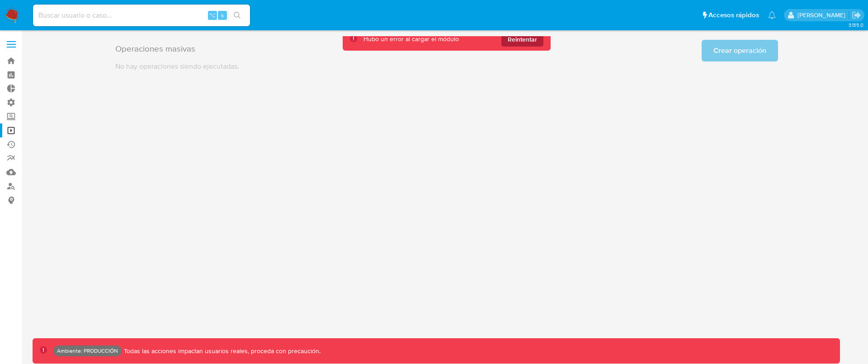 This screenshot has height=364, width=868. I want to click on span: Accesos rápidos, so click(734, 15).